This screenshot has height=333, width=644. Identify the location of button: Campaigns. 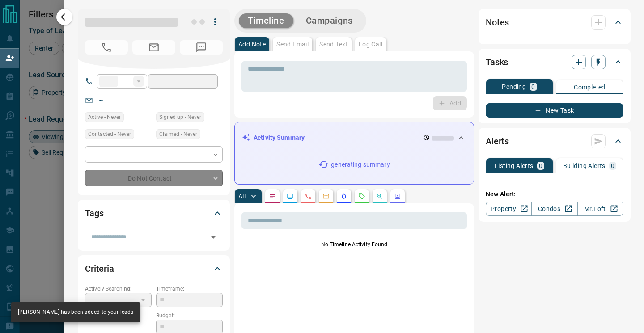
(329, 21).